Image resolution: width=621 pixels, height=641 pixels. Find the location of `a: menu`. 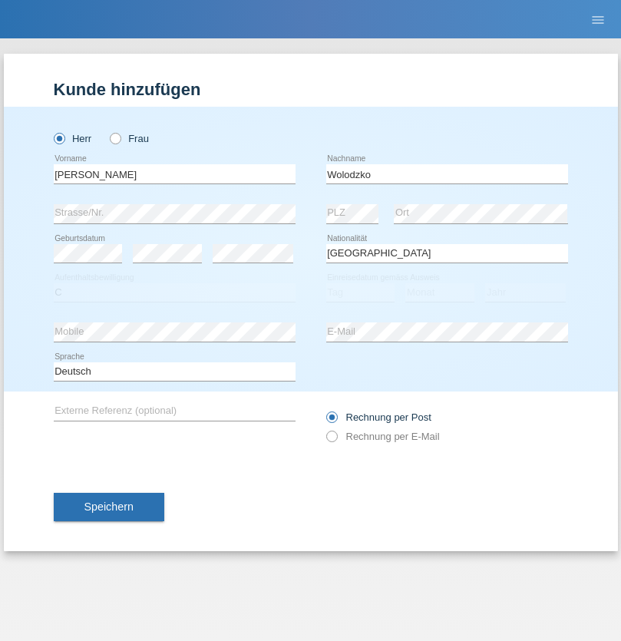

a: menu is located at coordinates (598, 19).